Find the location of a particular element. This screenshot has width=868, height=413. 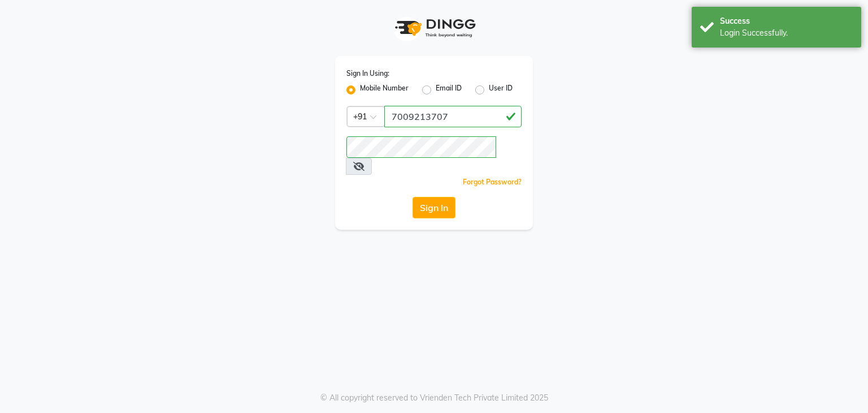

a: Forgot Password? is located at coordinates (492, 182).